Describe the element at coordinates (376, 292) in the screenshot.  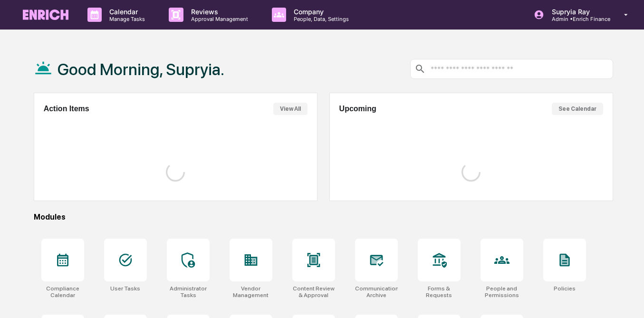
I see `div: Communications Archive` at that location.